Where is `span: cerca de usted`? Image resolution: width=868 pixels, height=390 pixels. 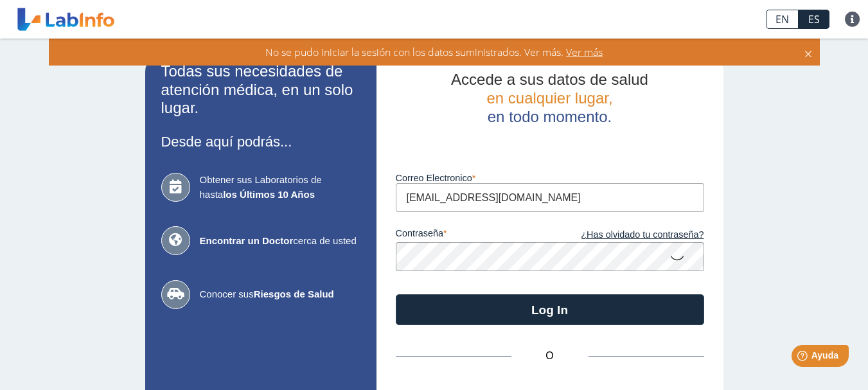
span: cerca de usted is located at coordinates (280, 240).